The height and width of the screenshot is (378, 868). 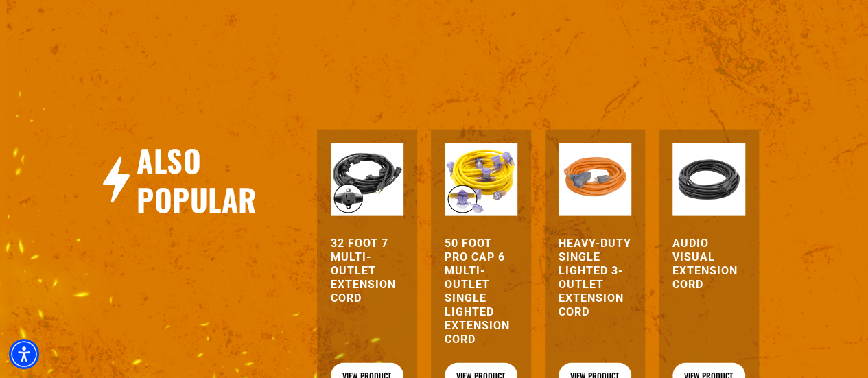 I want to click on h3: 50 Foot Pro Cap 6 Multi-Outlet Single Lighted Extension Cord, so click(x=481, y=292).